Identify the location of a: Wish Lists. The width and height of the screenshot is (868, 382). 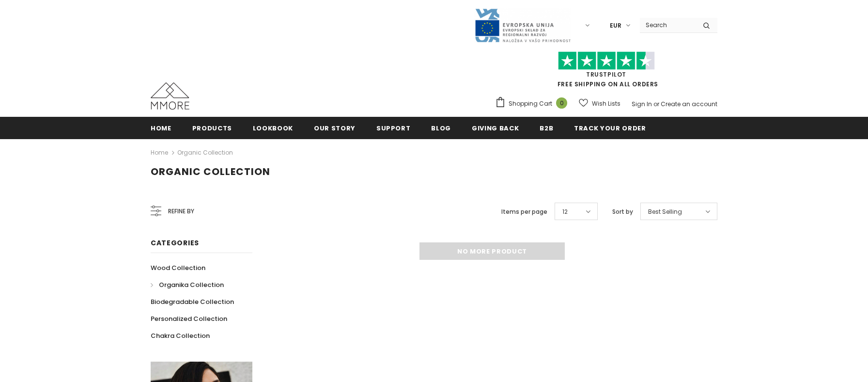
(600, 103).